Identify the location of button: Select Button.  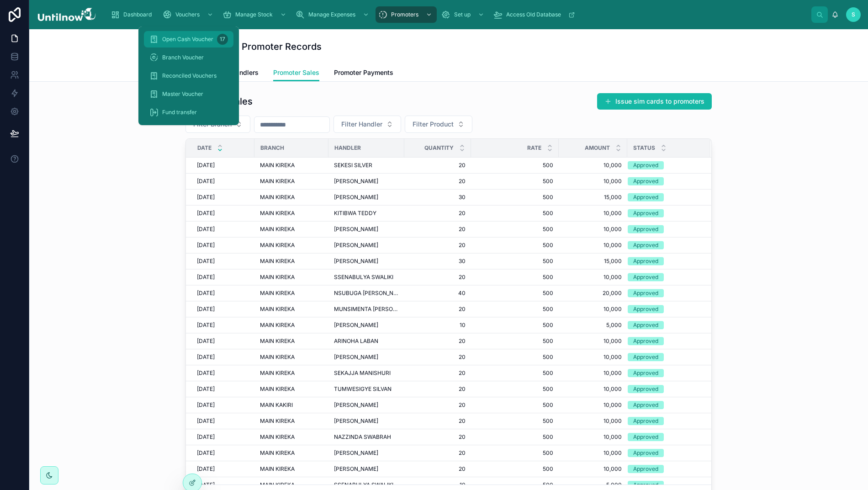
(438, 124).